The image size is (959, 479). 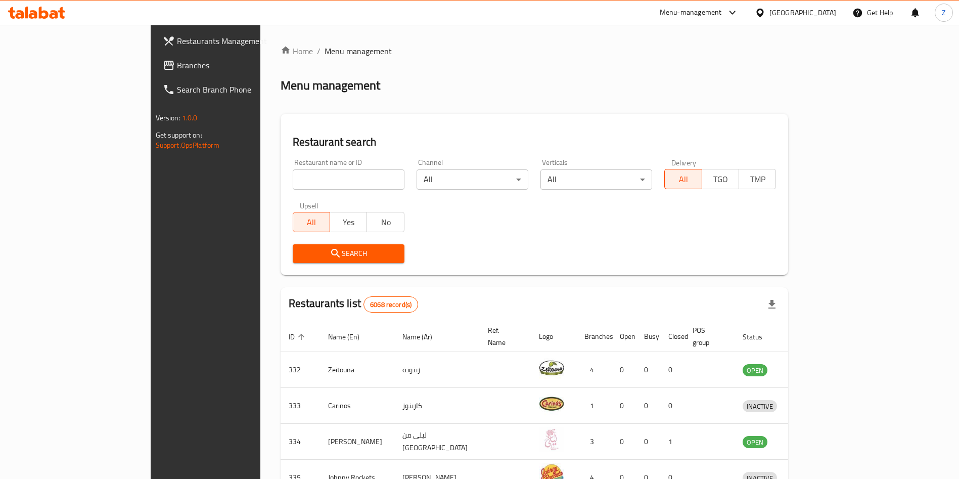 What do you see at coordinates (391, 304) in the screenshot?
I see `div: Total records count` at bounding box center [391, 304].